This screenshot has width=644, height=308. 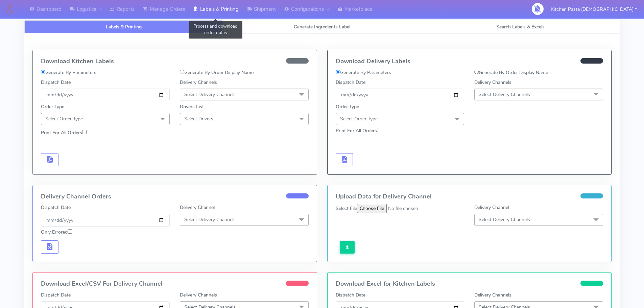 What do you see at coordinates (192, 107) in the screenshot?
I see `label: Drivers List` at bounding box center [192, 107].